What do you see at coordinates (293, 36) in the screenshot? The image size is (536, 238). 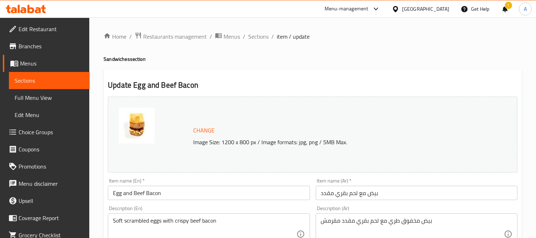 I see `span: item / update` at bounding box center [293, 36].